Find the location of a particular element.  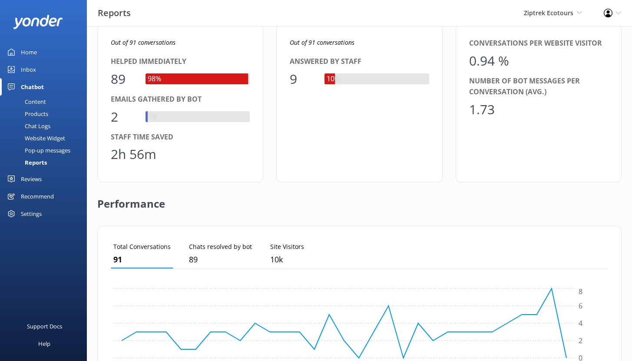

div: 2 is located at coordinates (124, 117).